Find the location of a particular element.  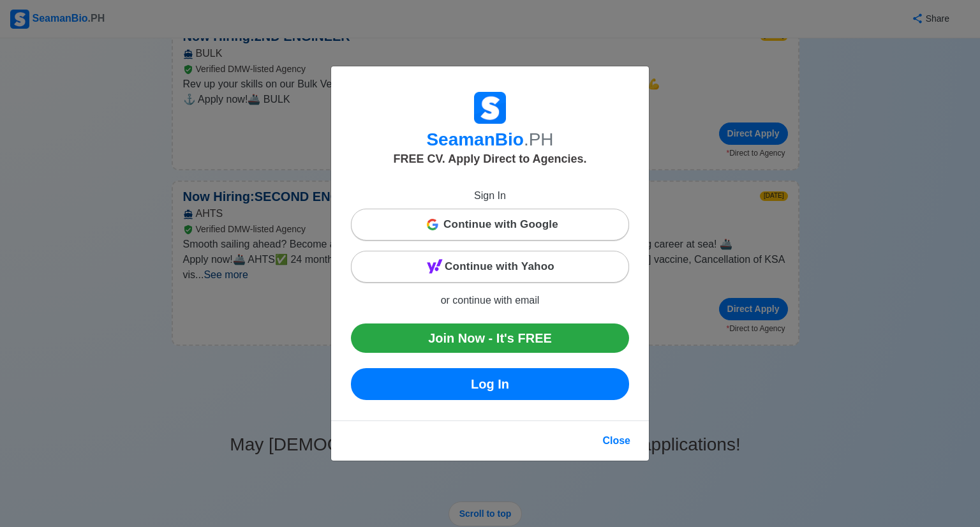

p: Sign In is located at coordinates (490, 196).